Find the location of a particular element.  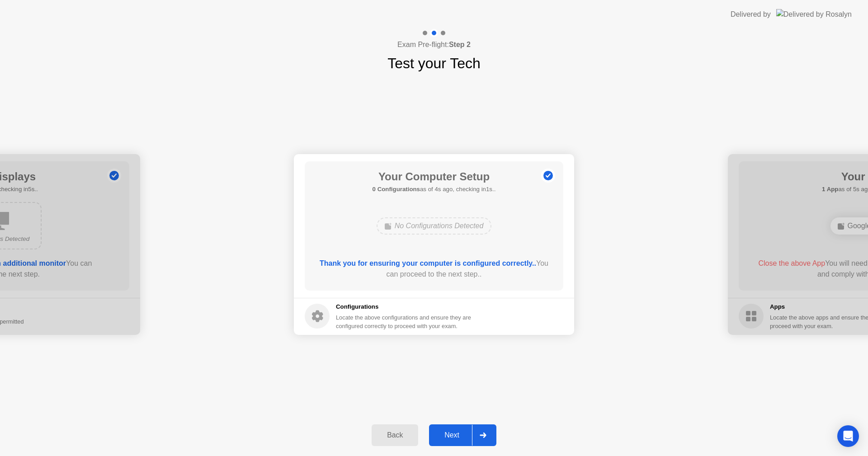

div: No Configurations Detected is located at coordinates (434, 226).